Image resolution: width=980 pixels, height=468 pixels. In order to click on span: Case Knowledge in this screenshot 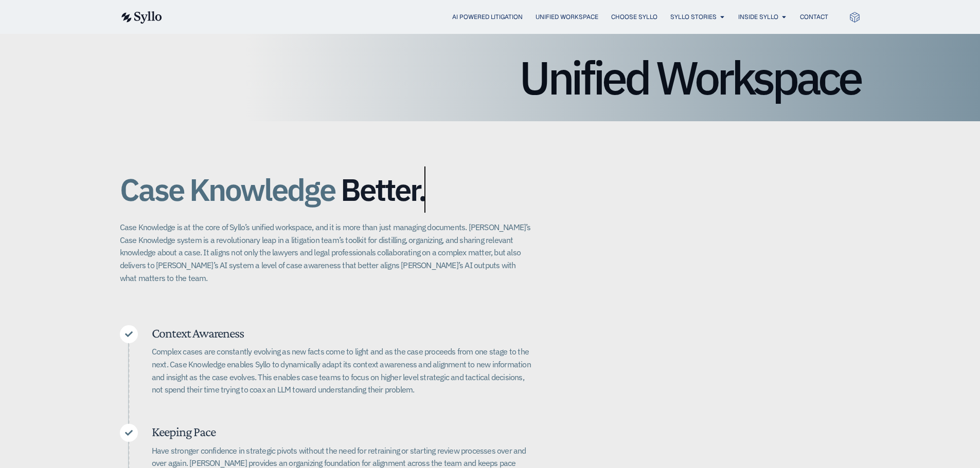, I will do `click(227, 189)`.